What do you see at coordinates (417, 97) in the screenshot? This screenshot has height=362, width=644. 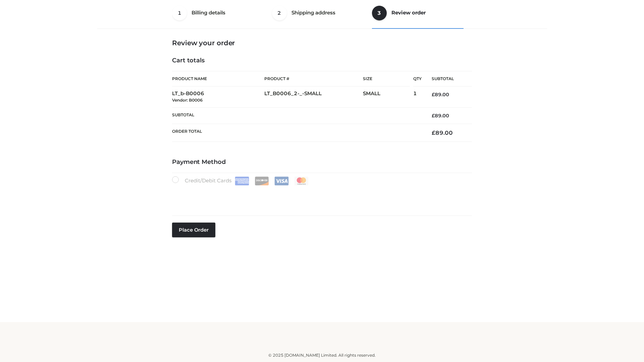 I see `td: 1` at bounding box center [417, 97].